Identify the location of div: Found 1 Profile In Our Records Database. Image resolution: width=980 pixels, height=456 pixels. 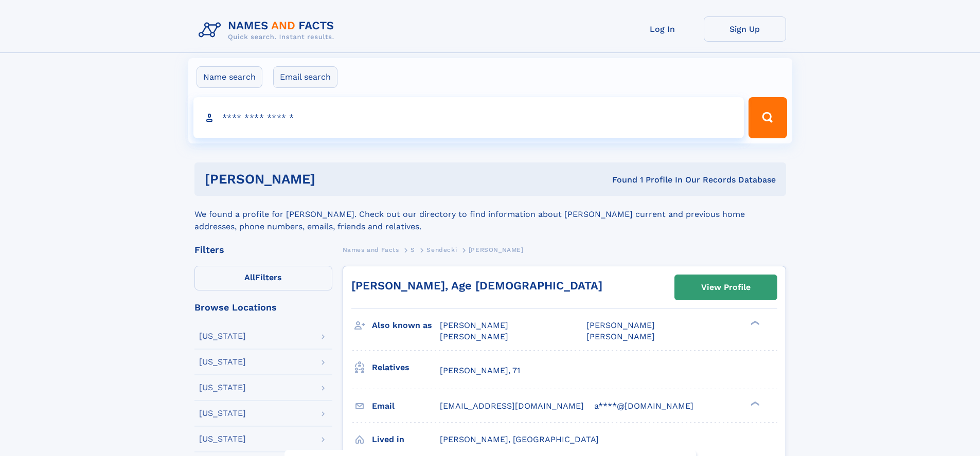
(619, 180).